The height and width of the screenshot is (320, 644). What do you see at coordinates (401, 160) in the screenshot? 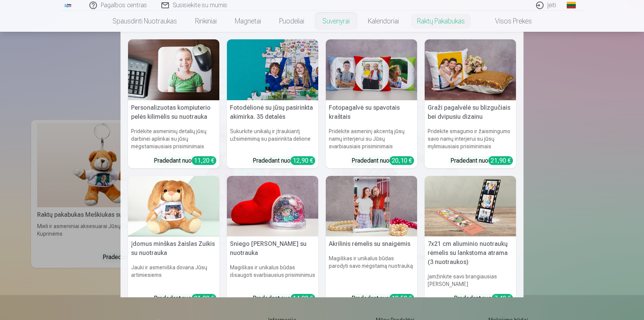
I see `div: 20,10 €` at bounding box center [401, 160].